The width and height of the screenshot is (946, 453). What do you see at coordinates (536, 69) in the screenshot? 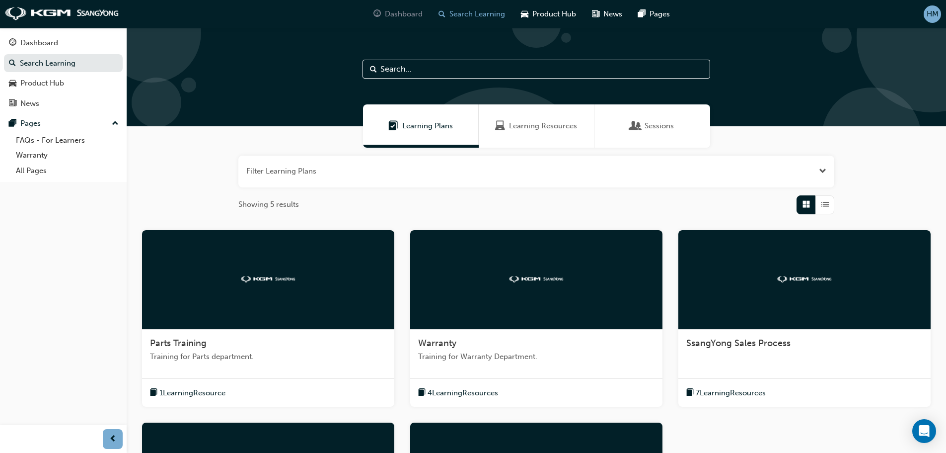
I see `input: Search...` at bounding box center [536, 69].